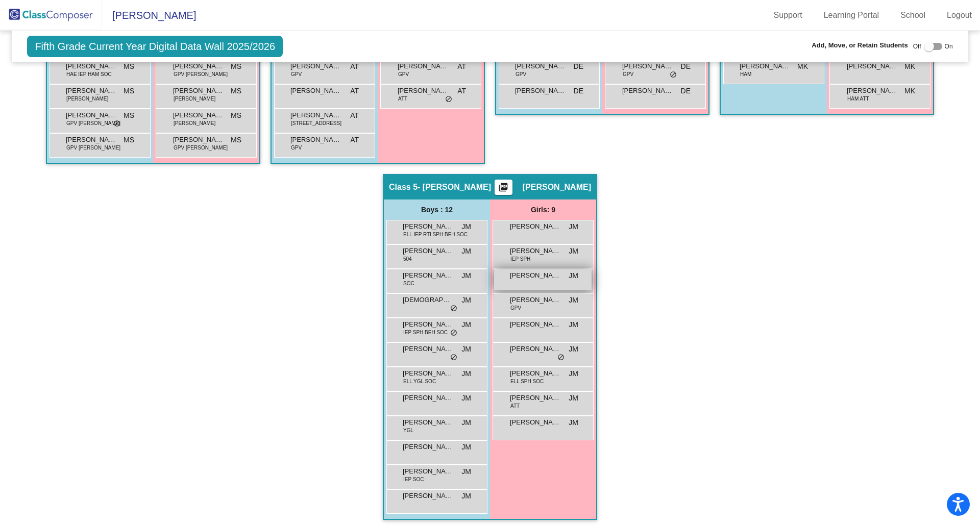  What do you see at coordinates (913, 15) in the screenshot?
I see `a: School` at bounding box center [913, 15].